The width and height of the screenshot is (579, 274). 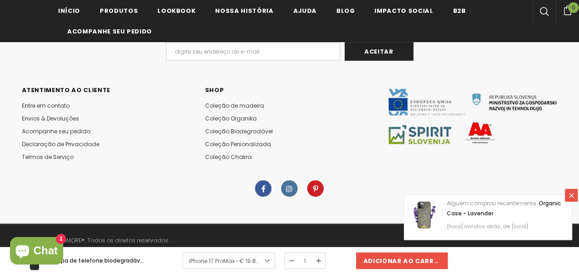 What do you see at coordinates (254, 260) in the screenshot?
I see `span: € 19.80EUR` at bounding box center [254, 260].